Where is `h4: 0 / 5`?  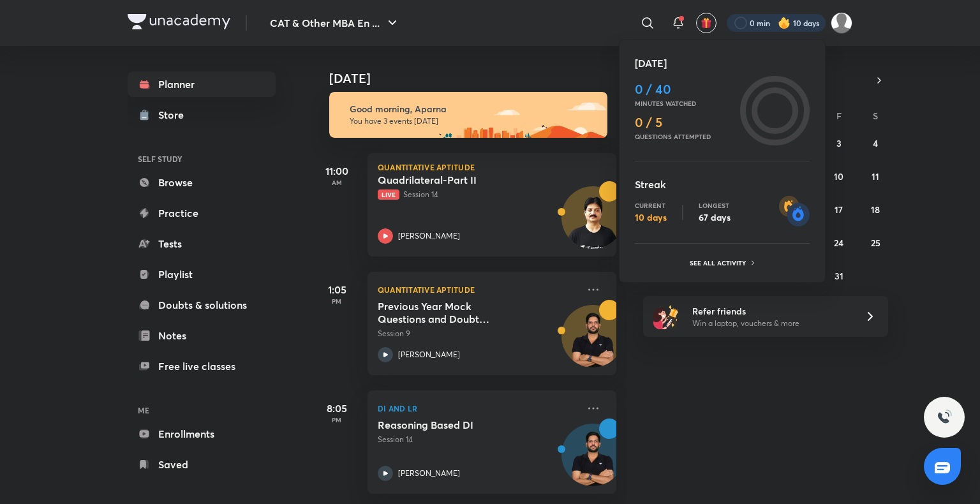
h4: 0 / 5 is located at coordinates (685, 123).